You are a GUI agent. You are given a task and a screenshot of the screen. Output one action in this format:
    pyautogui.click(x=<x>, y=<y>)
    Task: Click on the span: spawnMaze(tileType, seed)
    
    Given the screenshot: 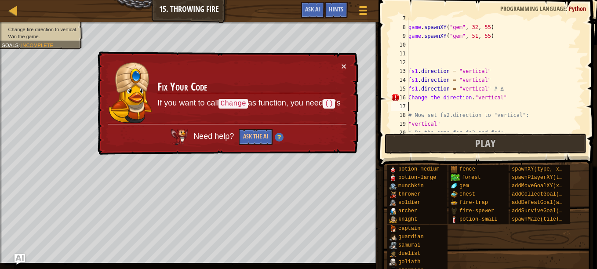 What is the action you would take?
    pyautogui.click(x=551, y=219)
    